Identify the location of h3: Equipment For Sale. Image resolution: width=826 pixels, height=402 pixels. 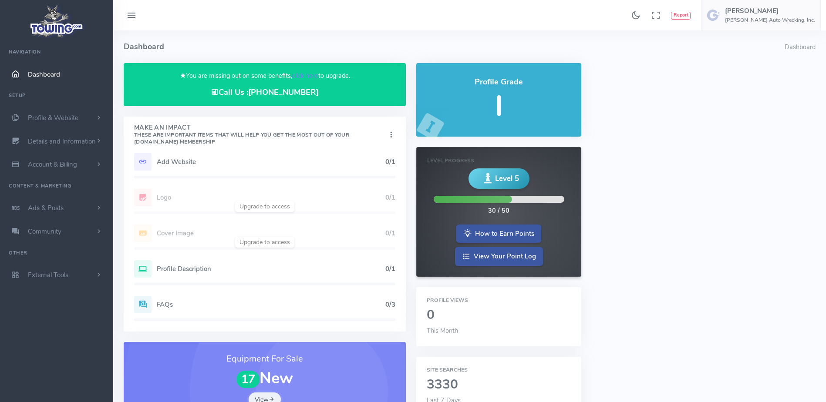
(265, 359).